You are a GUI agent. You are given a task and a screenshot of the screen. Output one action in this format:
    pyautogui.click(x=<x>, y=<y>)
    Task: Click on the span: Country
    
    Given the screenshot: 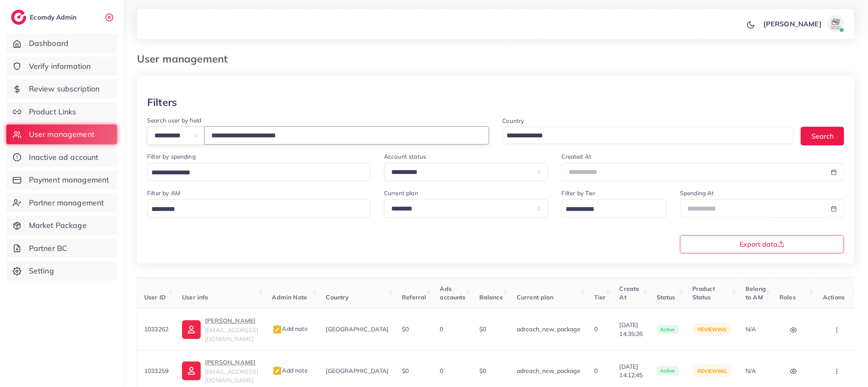 What is the action you would take?
    pyautogui.click(x=337, y=297)
    